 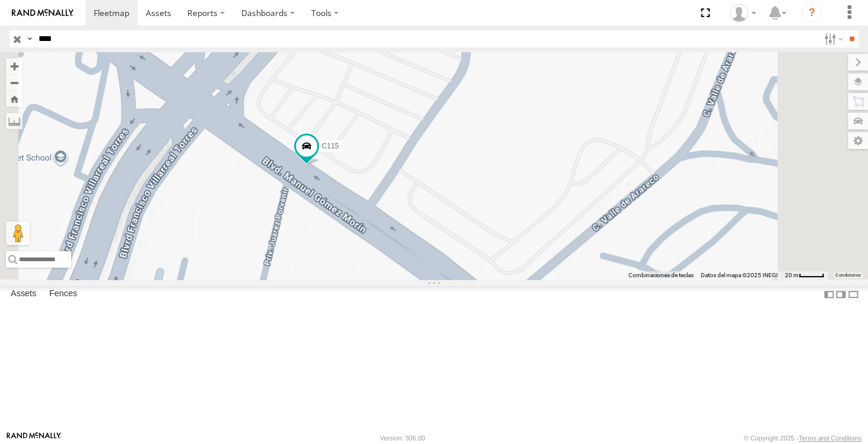 What do you see at coordinates (23, 294) in the screenshot?
I see `label: Assets` at bounding box center [23, 294].